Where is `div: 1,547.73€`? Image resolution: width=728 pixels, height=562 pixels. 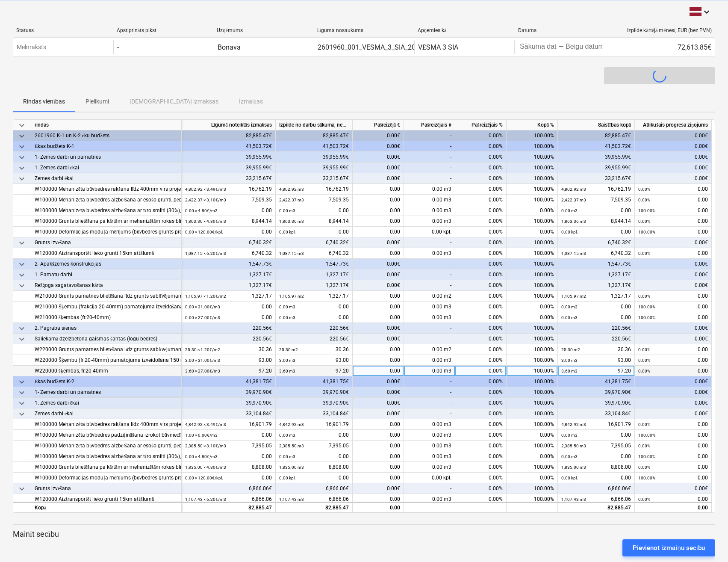 div: 1,547.73€ is located at coordinates (228, 264).